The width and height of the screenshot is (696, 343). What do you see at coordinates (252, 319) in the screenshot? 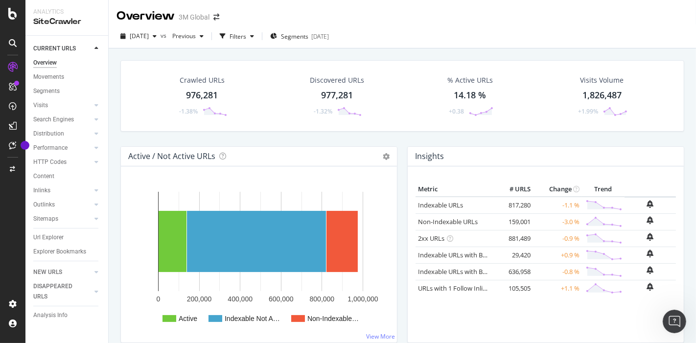
I see `text: Indexable Not A…` at bounding box center [252, 319].